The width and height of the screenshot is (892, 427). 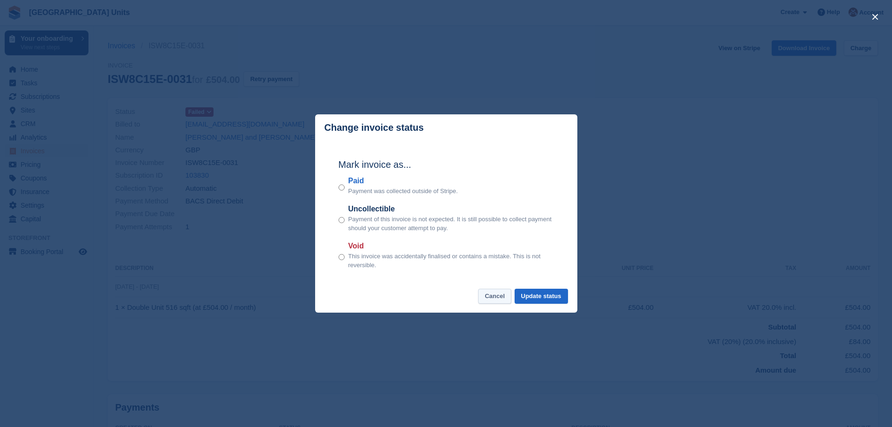 What do you see at coordinates (403, 191) in the screenshot?
I see `p: Payment was collected outside of Stripe.` at bounding box center [403, 191].